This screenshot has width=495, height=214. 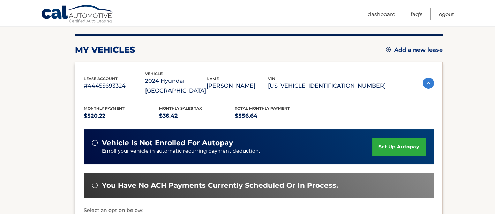 What do you see at coordinates (381, 14) in the screenshot?
I see `a: Dashboard` at bounding box center [381, 14].